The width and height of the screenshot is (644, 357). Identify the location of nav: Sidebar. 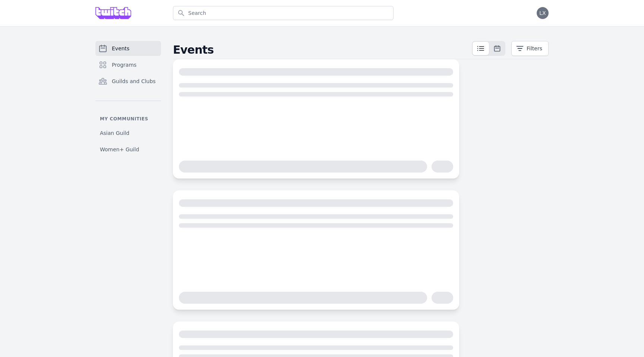
(128, 98).